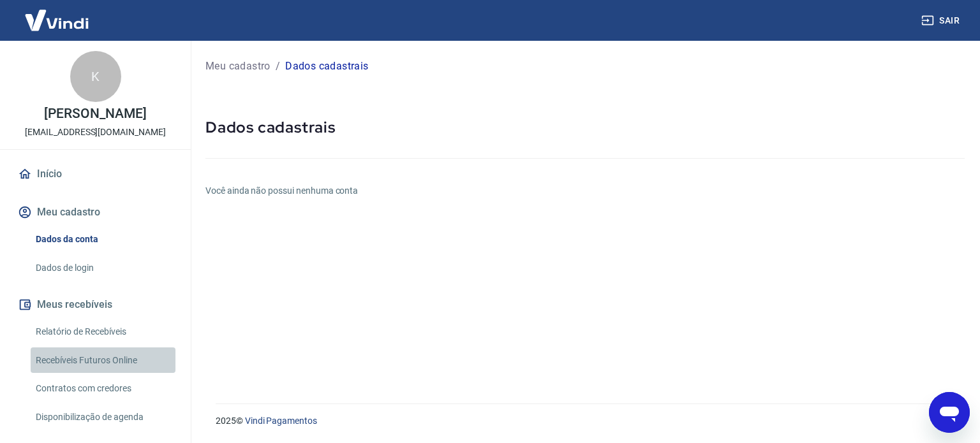 This screenshot has width=980, height=443. Describe the element at coordinates (238, 66) in the screenshot. I see `p: Meu cadastro` at that location.